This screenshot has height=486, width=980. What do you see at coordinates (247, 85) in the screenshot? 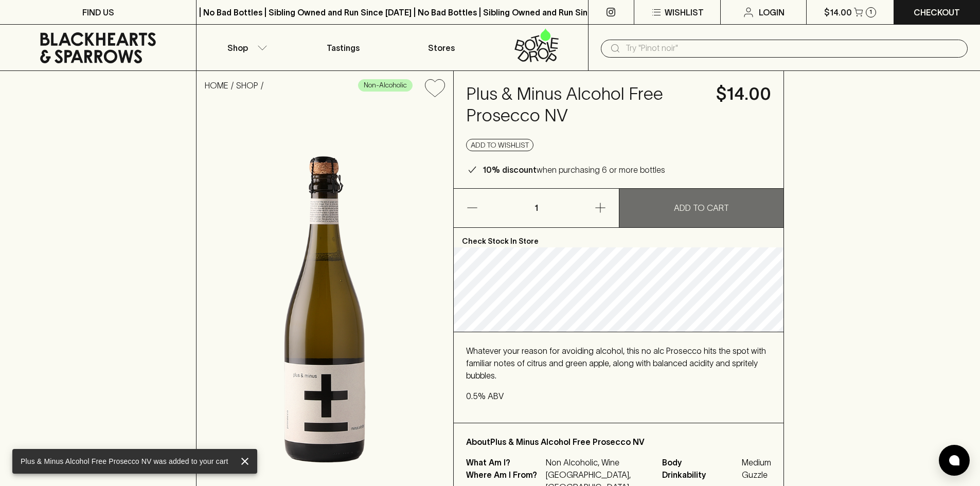
I see `a: SHOP` at bounding box center [247, 85].